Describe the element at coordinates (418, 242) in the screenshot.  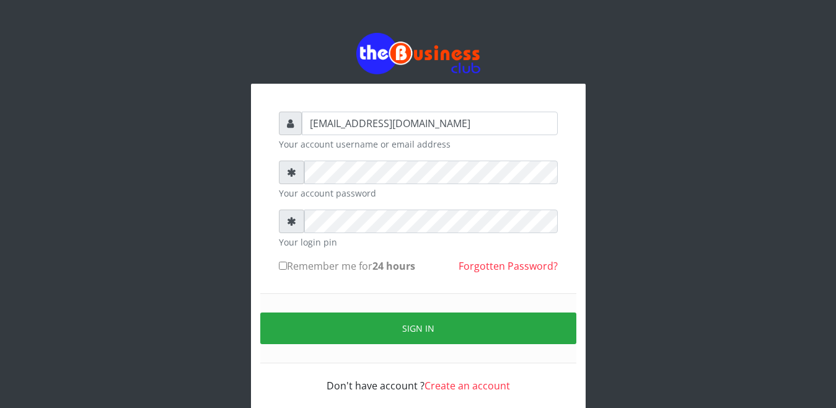
I see `small: Your login pin` at that location.